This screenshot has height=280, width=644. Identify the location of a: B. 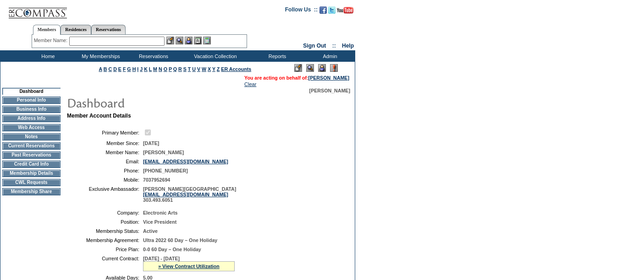
(105, 69).